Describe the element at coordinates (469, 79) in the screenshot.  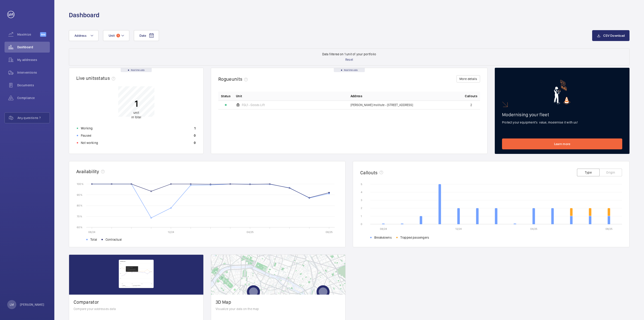
I see `button: More details` at that location.